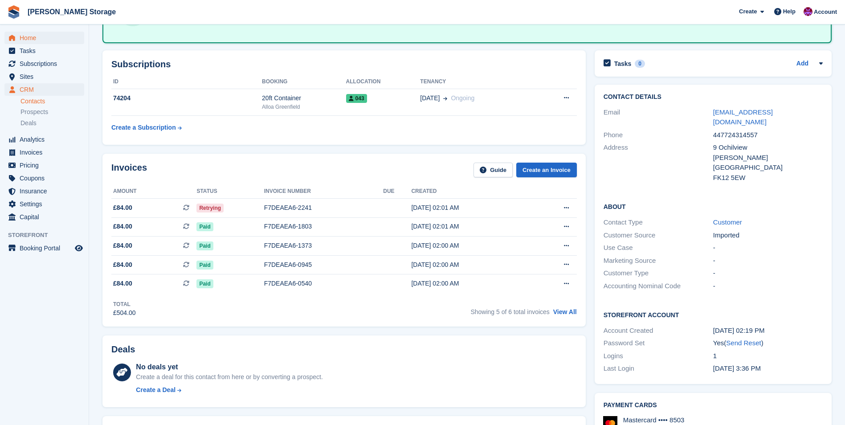 The height and width of the screenshot is (425, 845). I want to click on div: Last Login, so click(658, 368).